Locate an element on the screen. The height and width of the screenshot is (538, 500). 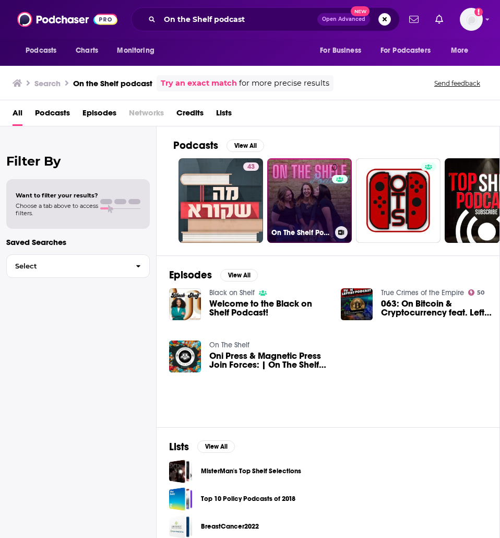
input: Search podcasts, credits, & more... is located at coordinates (239, 19).